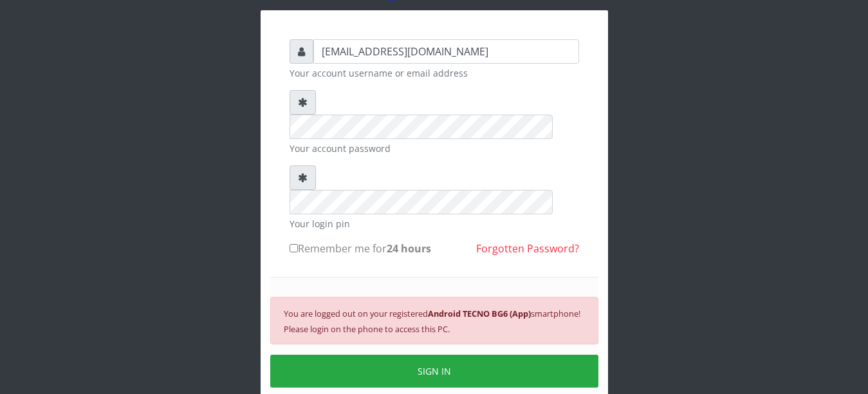  What do you see at coordinates (434, 370) in the screenshot?
I see `button: SIGN IN` at bounding box center [434, 370].